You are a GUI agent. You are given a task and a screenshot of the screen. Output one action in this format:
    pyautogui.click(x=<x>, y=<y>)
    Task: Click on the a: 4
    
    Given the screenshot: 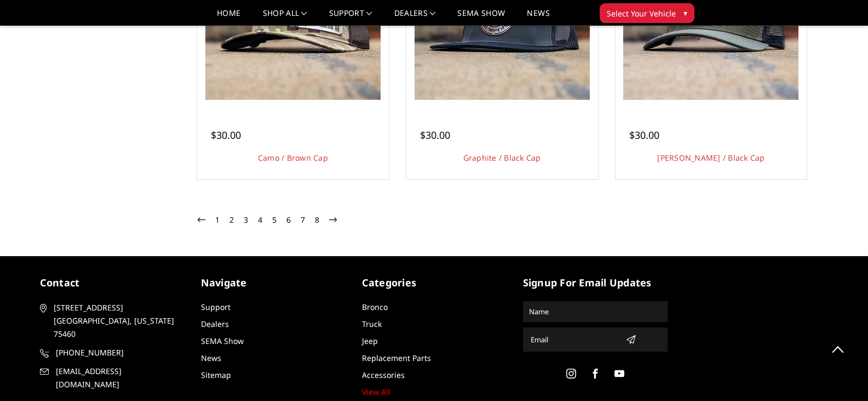 What is the action you would take?
    pyautogui.click(x=260, y=220)
    